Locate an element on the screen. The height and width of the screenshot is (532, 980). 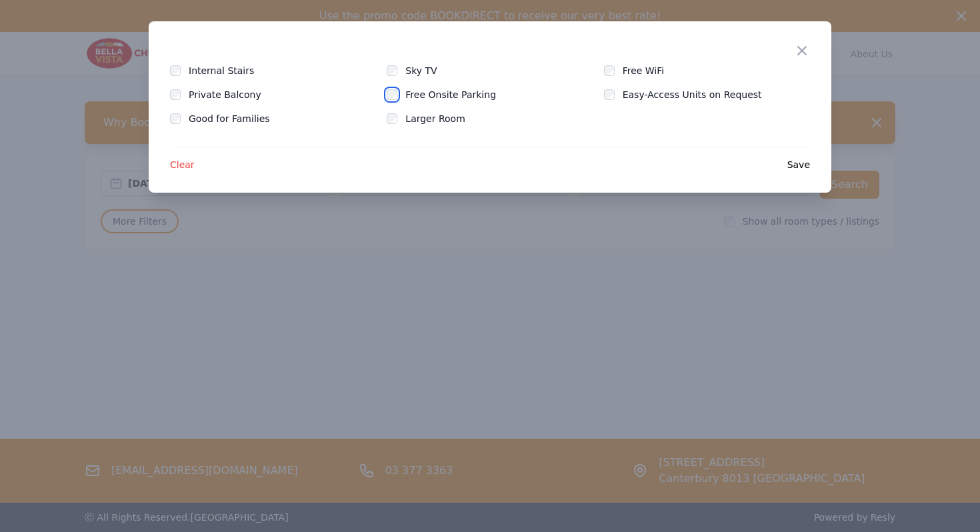
label: Larger Room is located at coordinates (443, 119).